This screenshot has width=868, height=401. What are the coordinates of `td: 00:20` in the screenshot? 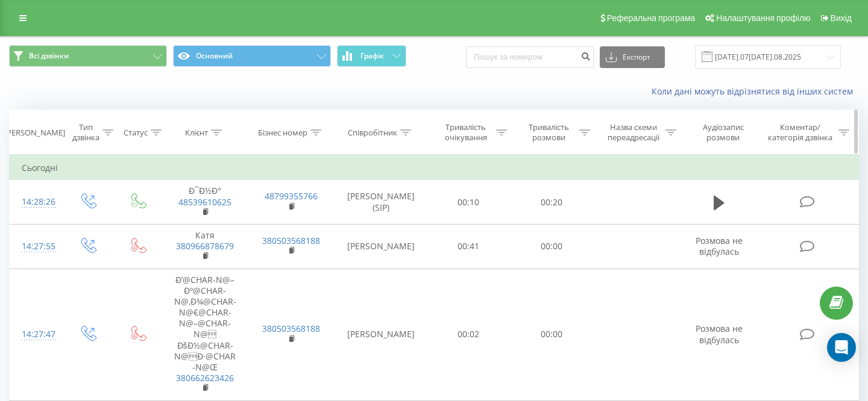 It's located at (552, 202).